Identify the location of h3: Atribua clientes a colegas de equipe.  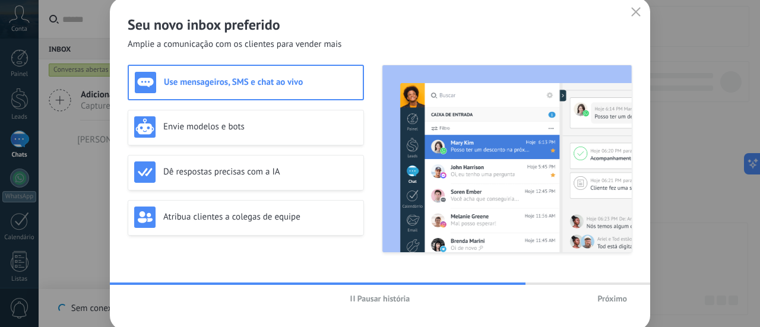
(260, 217).